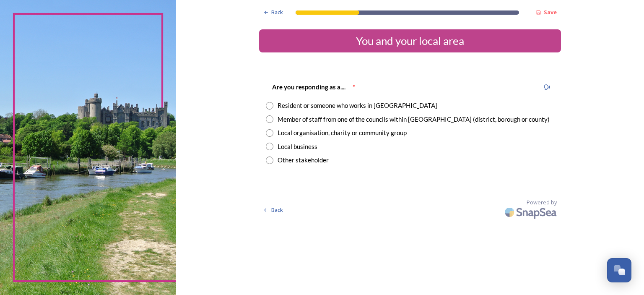  I want to click on img: SnapSea Logo, so click(532, 212).